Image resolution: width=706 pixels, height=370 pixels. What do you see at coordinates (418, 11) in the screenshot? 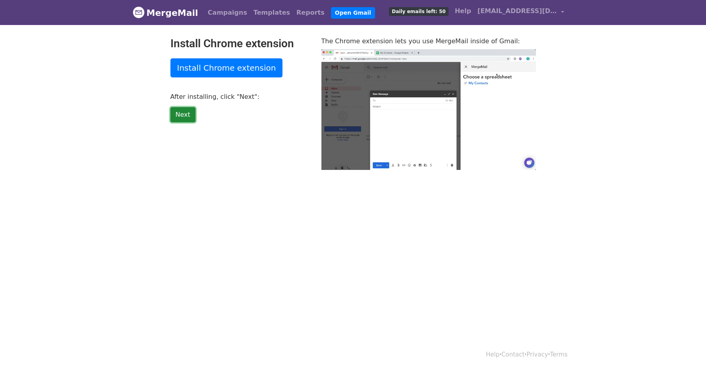
I see `a: Daily emails left: 50` at bounding box center [418, 11].